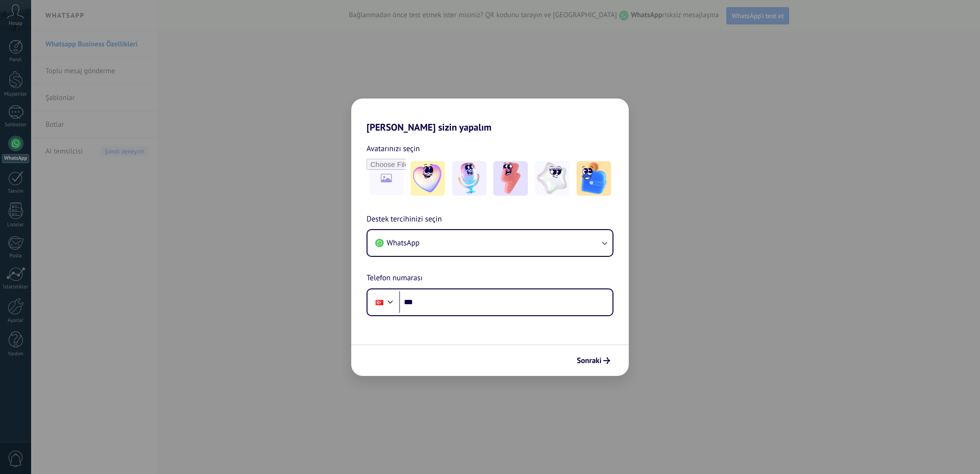 This screenshot has width=980, height=474. What do you see at coordinates (594, 361) in the screenshot?
I see `button: Sonraki` at bounding box center [594, 361].